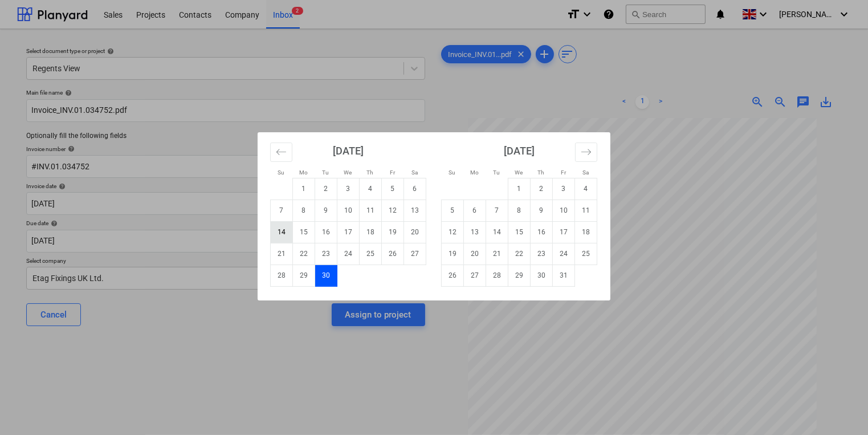 The image size is (868, 435). I want to click on td: Sunday, September 21, 2025, so click(282, 254).